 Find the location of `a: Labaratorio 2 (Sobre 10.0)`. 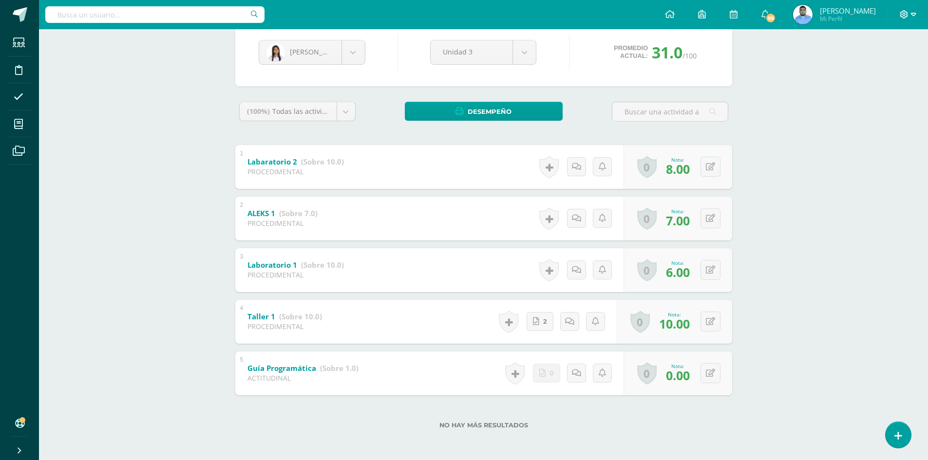

a: Labaratorio 2 (Sobre 10.0) is located at coordinates (296, 162).